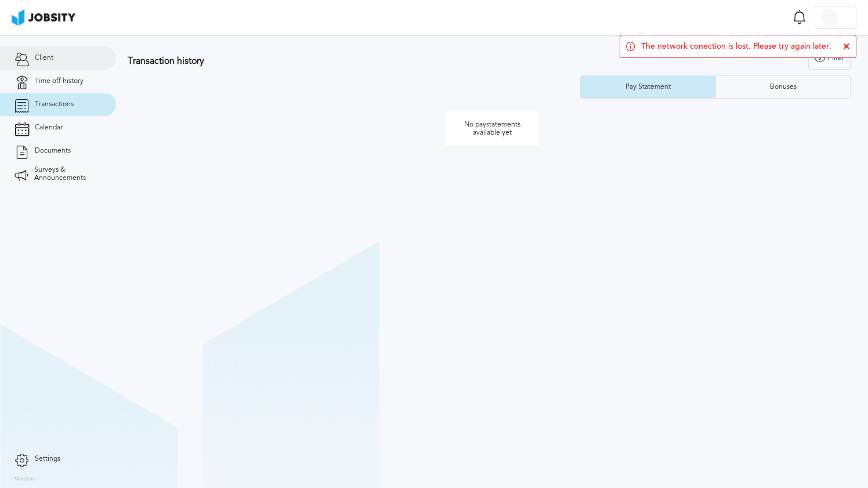 Image resolution: width=868 pixels, height=488 pixels. I want to click on span: Transactions, so click(54, 105).